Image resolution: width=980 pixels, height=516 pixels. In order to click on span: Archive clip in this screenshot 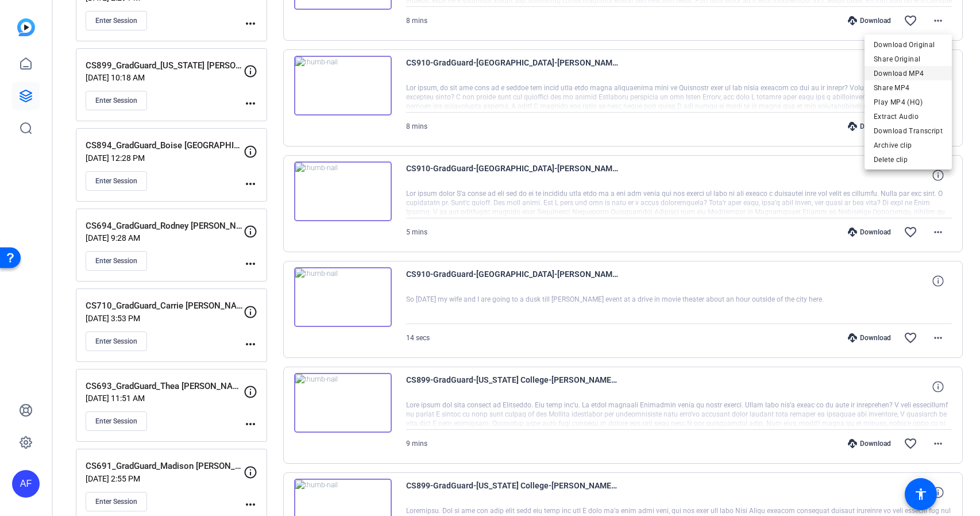, I will do `click(908, 145)`.